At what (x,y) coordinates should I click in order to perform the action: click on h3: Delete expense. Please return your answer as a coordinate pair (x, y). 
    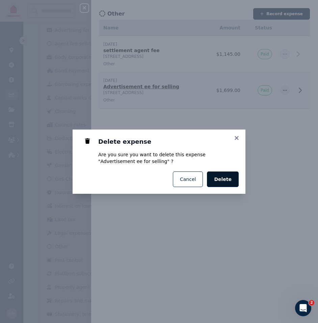
    Looking at the image, I should click on (168, 142).